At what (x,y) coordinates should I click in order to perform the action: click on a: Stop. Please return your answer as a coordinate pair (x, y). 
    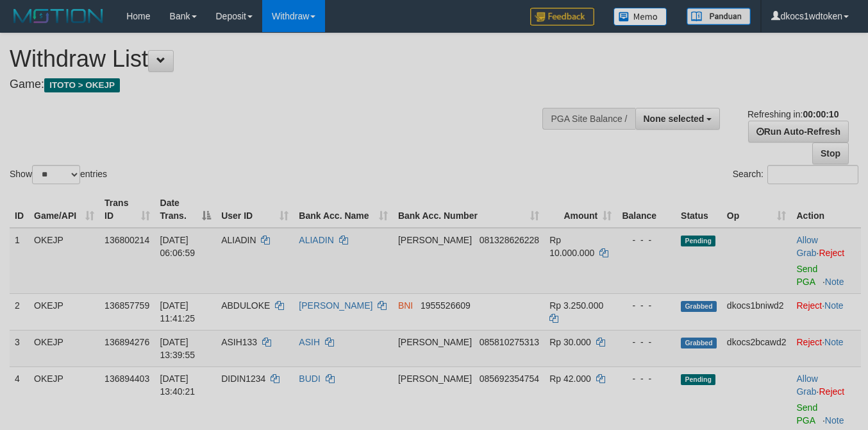
    Looking at the image, I should click on (830, 154).